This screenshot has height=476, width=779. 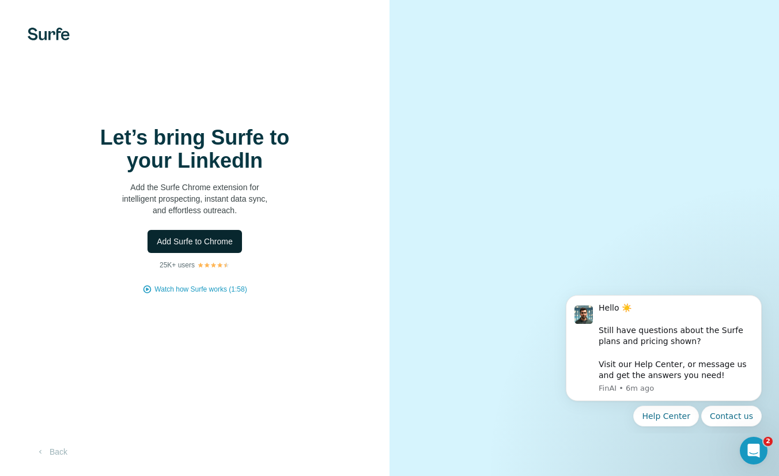 What do you see at coordinates (213, 265) in the screenshot?
I see `img: Rating Stars` at bounding box center [213, 265].